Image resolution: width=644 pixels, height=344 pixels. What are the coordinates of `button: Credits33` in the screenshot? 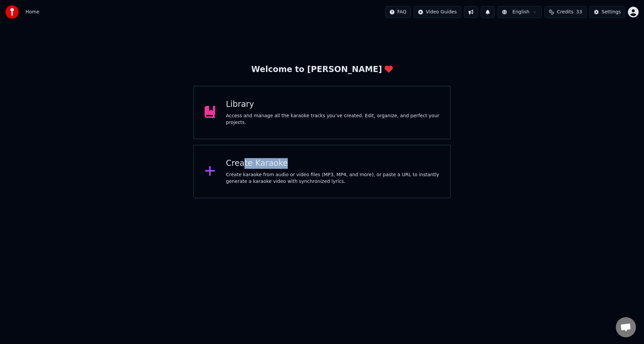 It's located at (565, 12).